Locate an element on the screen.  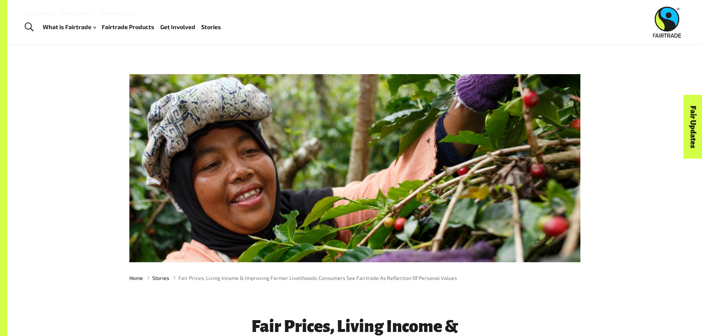
a: Get Involved is located at coordinates (178, 27).